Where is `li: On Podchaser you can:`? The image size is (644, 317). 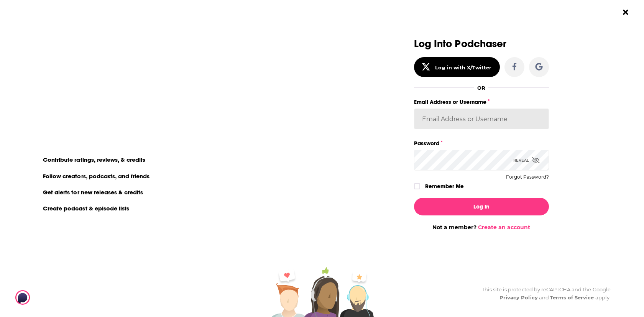
li: On Podchaser you can: is located at coordinates (115, 145).